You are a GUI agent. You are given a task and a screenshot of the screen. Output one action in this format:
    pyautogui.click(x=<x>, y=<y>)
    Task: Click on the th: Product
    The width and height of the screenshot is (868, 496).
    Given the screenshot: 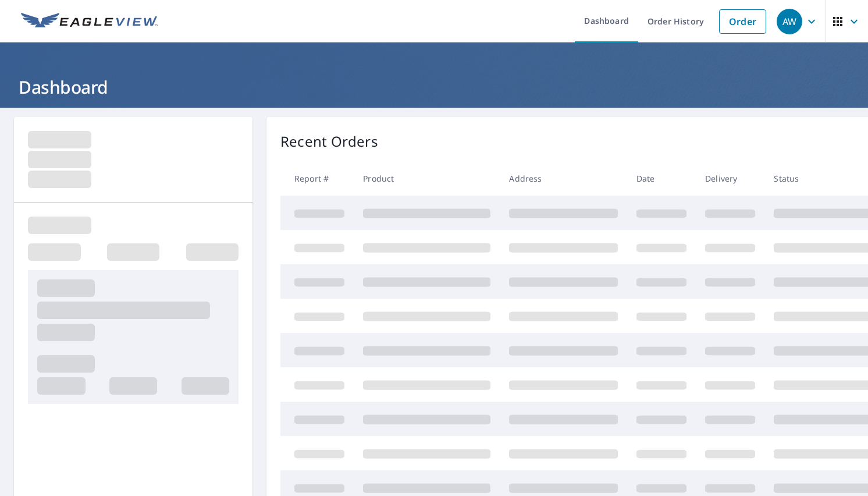 What is the action you would take?
    pyautogui.click(x=427, y=178)
    